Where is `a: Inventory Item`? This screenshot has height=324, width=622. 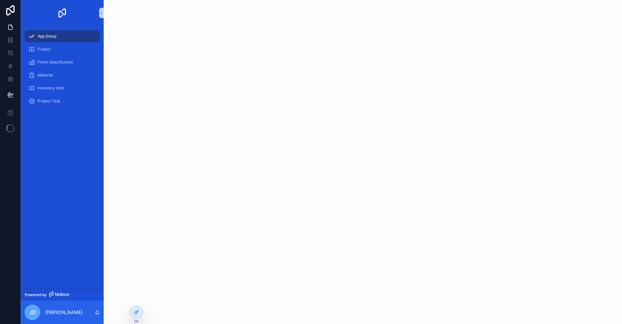 a: Inventory Item is located at coordinates (62, 88).